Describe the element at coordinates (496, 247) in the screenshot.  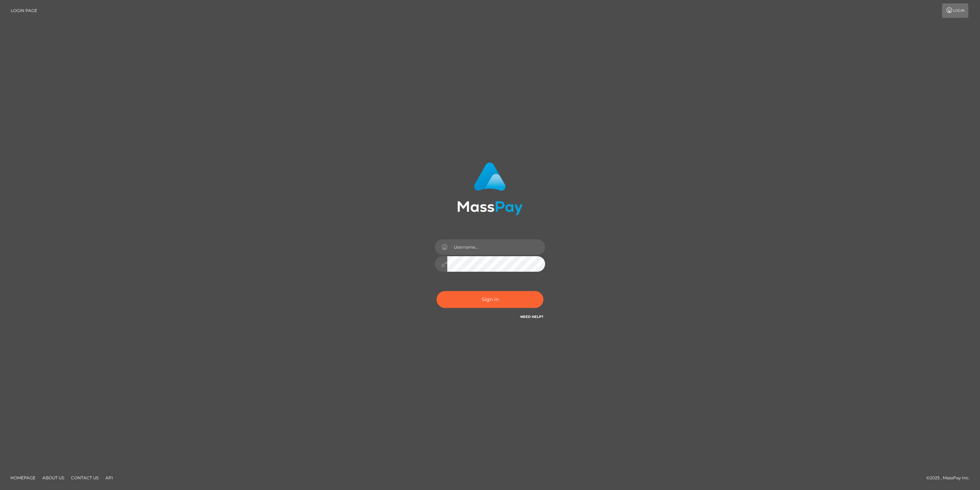
I see `input: Username...` at that location.